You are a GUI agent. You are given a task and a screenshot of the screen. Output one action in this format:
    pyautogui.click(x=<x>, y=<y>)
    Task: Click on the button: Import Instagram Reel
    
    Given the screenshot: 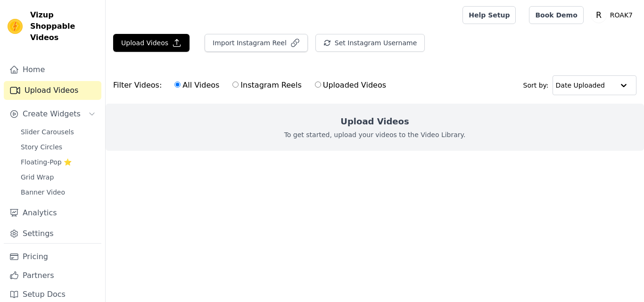 What is the action you would take?
    pyautogui.click(x=256, y=43)
    